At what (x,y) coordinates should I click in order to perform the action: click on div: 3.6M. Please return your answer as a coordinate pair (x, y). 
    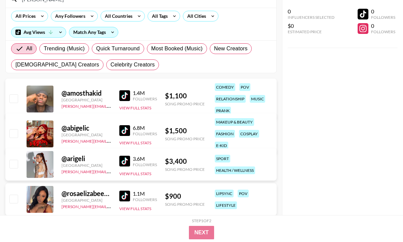
    Looking at the image, I should click on (145, 159).